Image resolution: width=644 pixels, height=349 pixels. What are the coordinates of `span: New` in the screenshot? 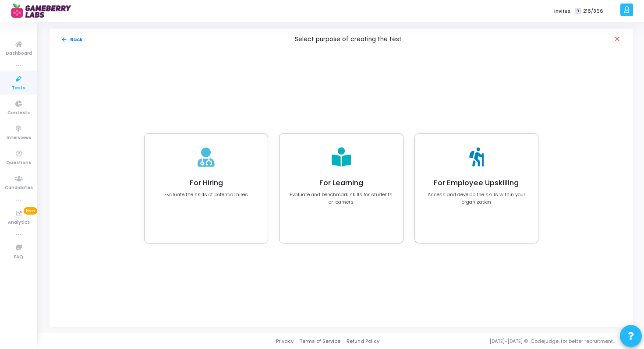 It's located at (30, 211).